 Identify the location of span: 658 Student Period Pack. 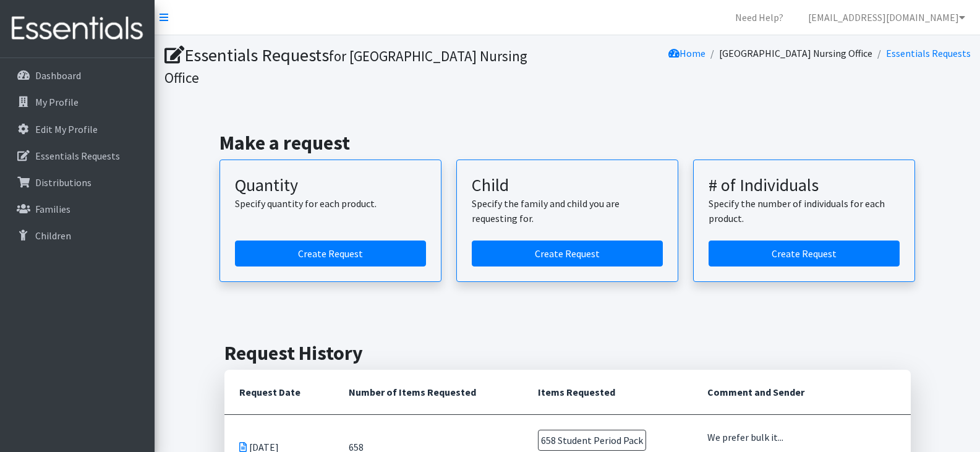
(592, 440).